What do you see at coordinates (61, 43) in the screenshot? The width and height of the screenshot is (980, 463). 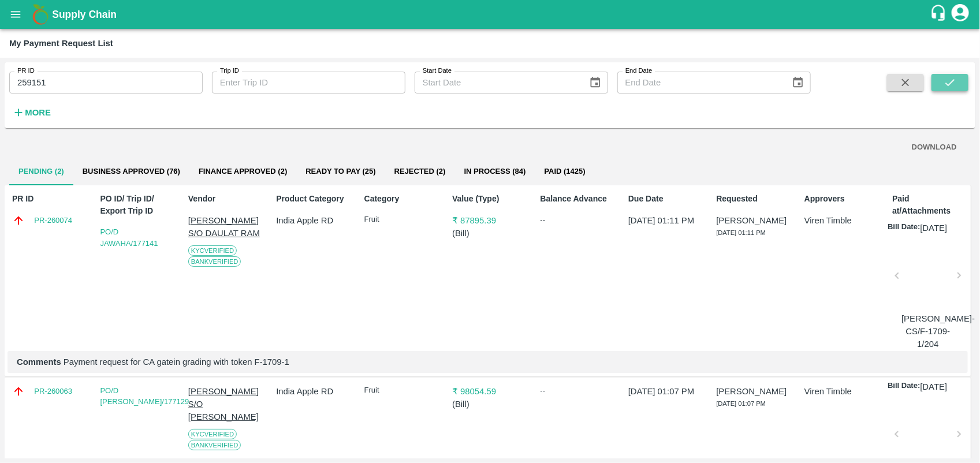 I see `div: My Payment Request List` at bounding box center [61, 43].